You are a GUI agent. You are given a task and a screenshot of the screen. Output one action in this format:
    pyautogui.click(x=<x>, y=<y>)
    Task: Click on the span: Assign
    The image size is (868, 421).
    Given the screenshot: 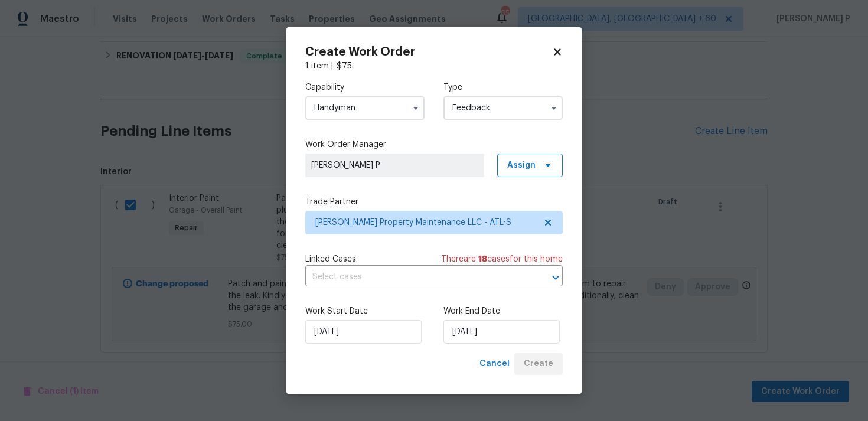 What is the action you would take?
    pyautogui.click(x=521, y=165)
    